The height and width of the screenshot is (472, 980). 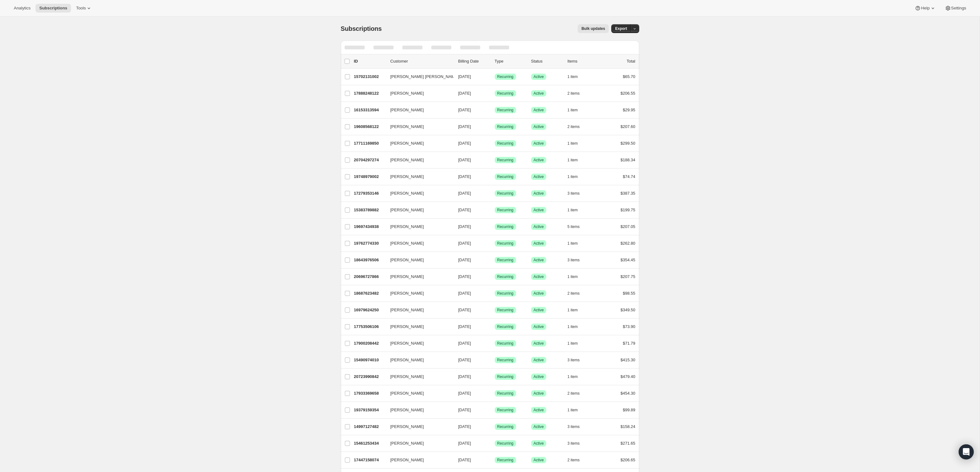 I want to click on button: Subscriptions, so click(x=54, y=8).